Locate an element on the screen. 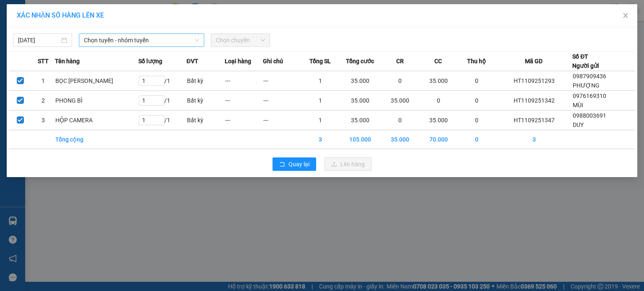  div: Số ĐT Người gửi is located at coordinates (586, 61).